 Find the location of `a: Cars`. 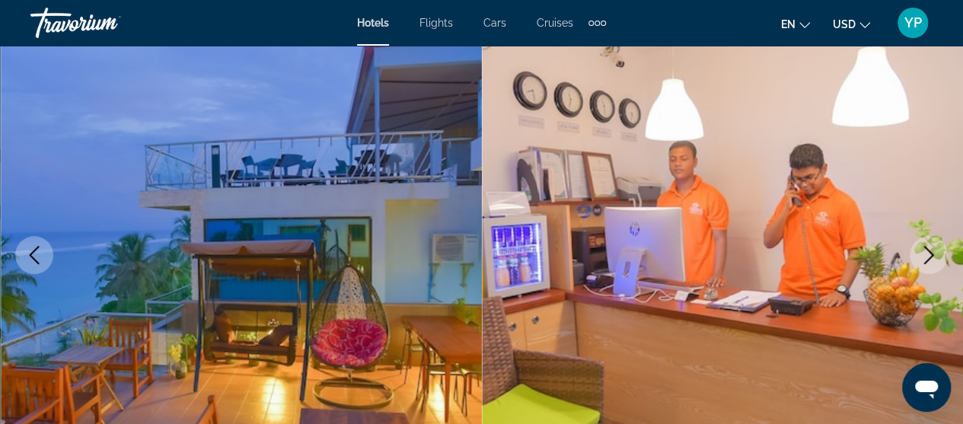

a: Cars is located at coordinates (495, 23).